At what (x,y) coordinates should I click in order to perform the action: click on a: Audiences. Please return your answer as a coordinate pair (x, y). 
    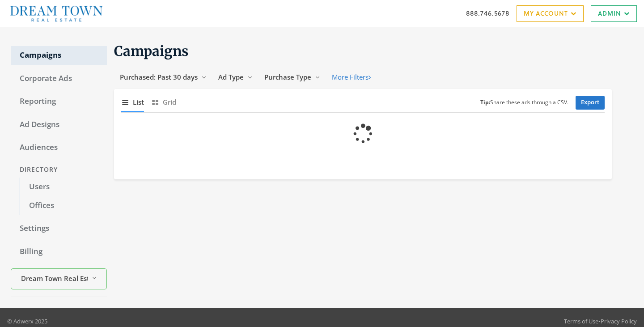
    Looking at the image, I should click on (58, 147).